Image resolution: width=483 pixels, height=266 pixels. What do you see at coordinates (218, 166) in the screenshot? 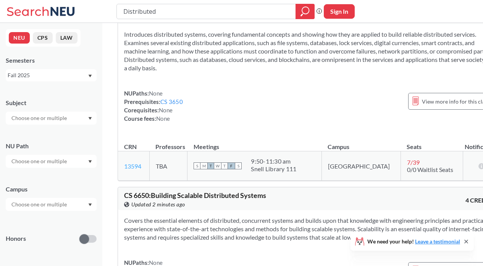
I see `span: W` at bounding box center [218, 166].